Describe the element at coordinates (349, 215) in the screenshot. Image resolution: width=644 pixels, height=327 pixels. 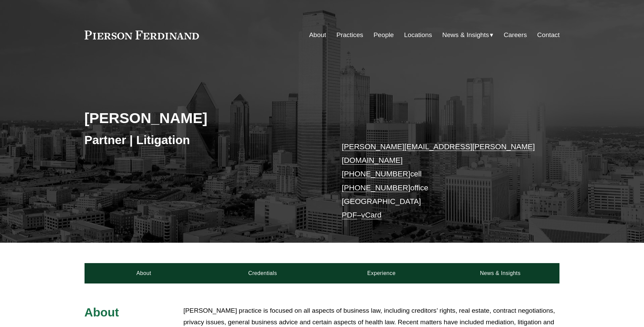
I see `a: PDF` at that location.